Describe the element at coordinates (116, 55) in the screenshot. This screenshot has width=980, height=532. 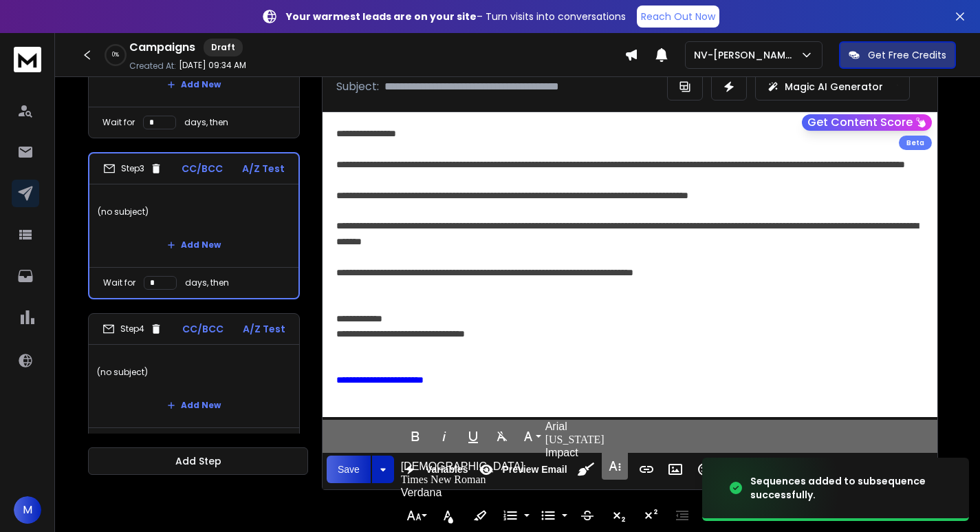
I see `p: 0 %` at that location.